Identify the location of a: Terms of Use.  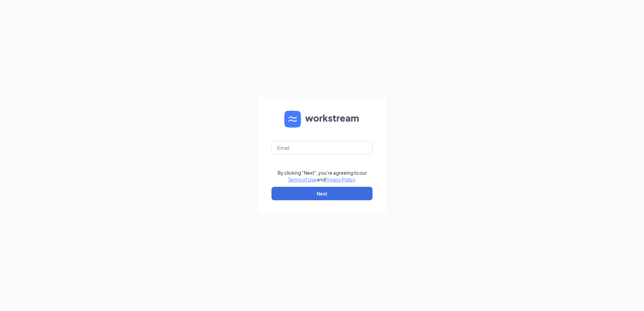
(302, 179).